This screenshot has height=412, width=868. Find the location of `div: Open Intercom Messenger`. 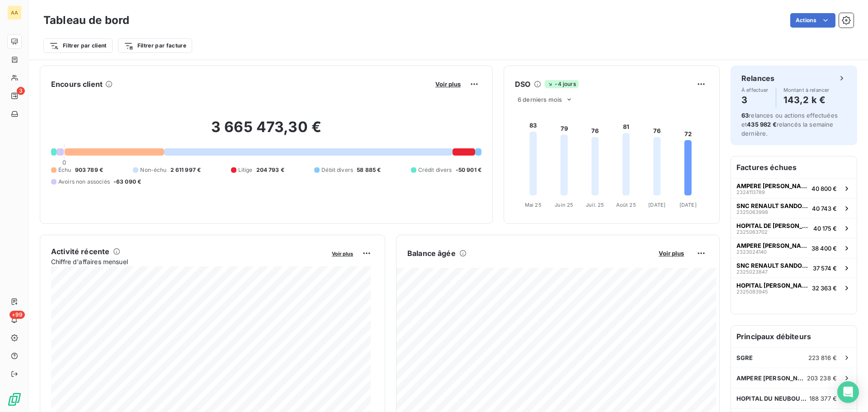

div: Open Intercom Messenger is located at coordinates (848, 392).